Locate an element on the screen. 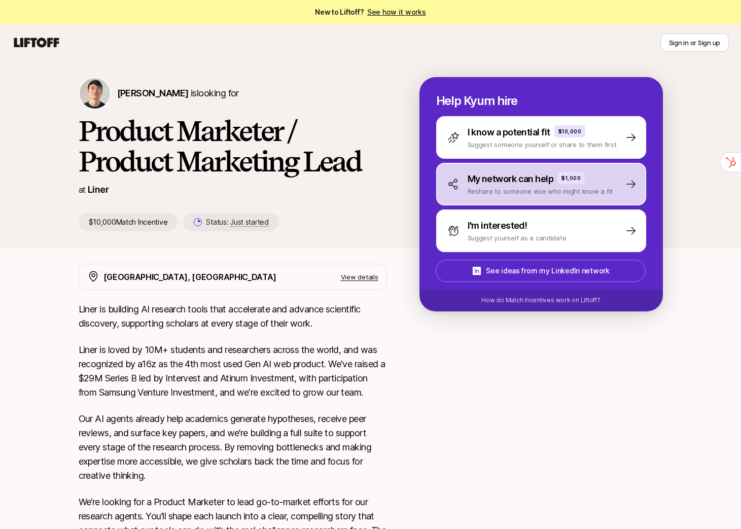  span: New to Liftoff? is located at coordinates (370, 12).